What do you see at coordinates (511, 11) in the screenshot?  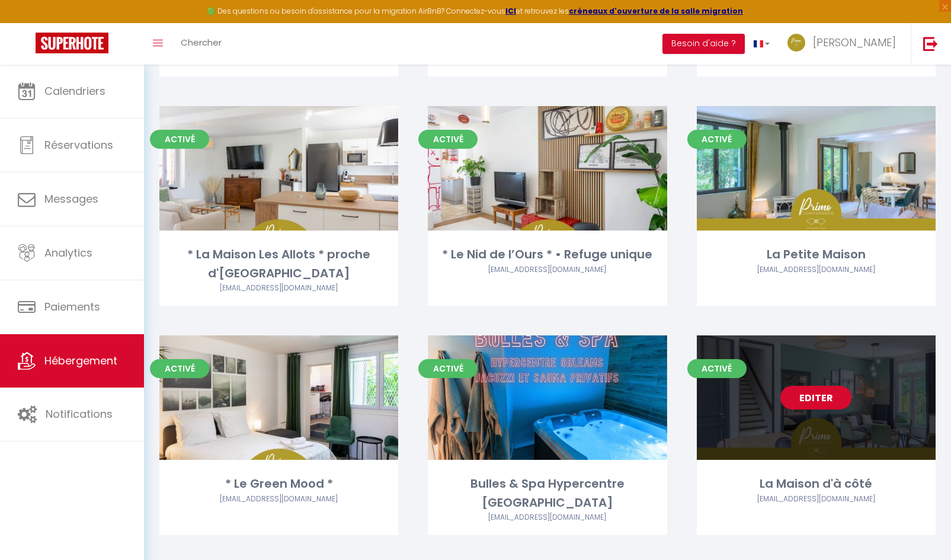 I see `a: ICI` at bounding box center [511, 11].